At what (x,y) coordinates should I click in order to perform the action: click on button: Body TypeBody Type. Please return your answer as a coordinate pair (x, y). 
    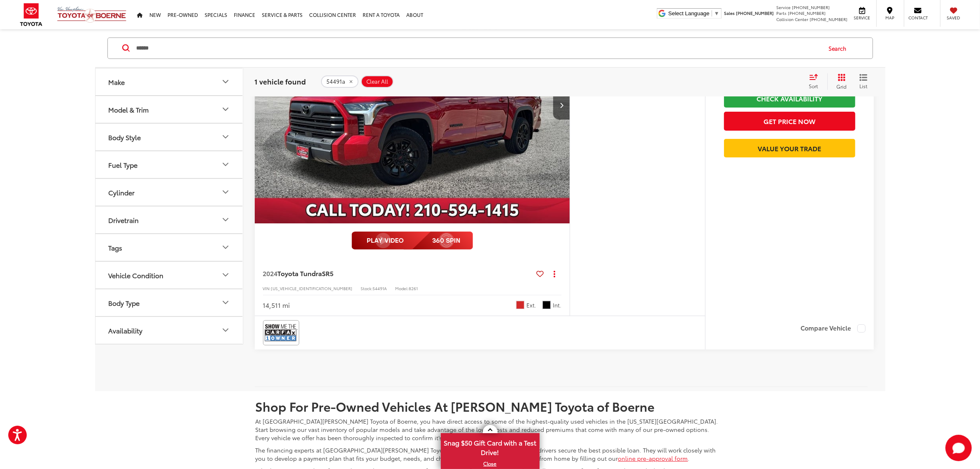
    Looking at the image, I should click on (169, 302).